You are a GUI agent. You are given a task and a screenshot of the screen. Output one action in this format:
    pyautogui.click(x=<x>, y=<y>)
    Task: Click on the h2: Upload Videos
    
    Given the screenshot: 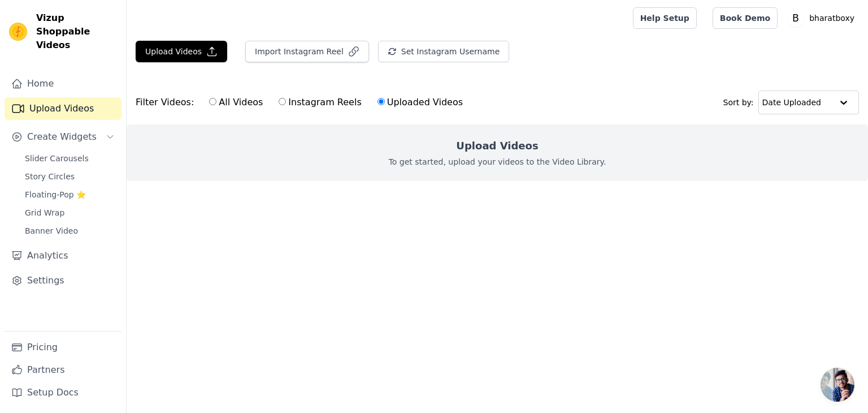 What is the action you would take?
    pyautogui.click(x=497, y=146)
    